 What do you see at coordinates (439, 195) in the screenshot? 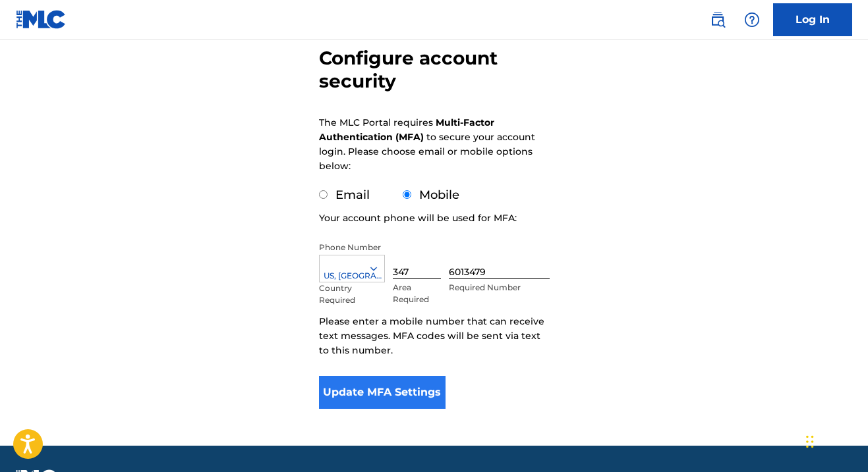
I see `label: Mobile` at bounding box center [439, 195].